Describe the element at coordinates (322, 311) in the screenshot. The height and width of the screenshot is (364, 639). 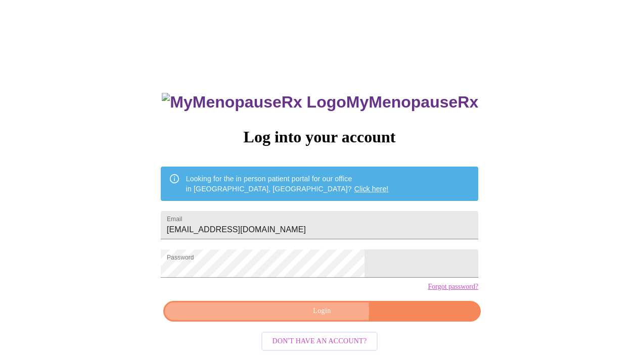
I see `span: Login` at that location.